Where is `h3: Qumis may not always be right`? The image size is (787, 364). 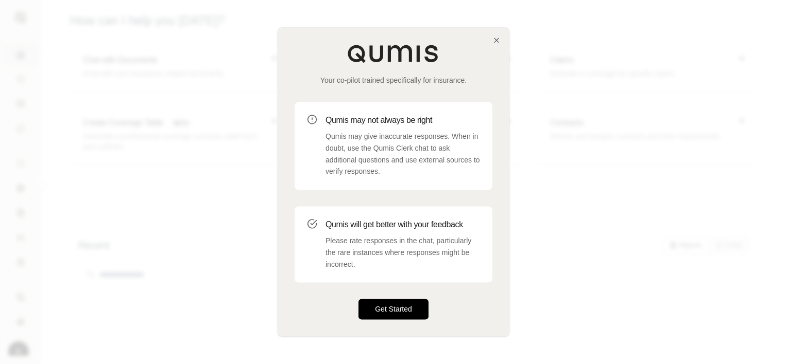
h3: Qumis may not always be right is located at coordinates (403, 120).